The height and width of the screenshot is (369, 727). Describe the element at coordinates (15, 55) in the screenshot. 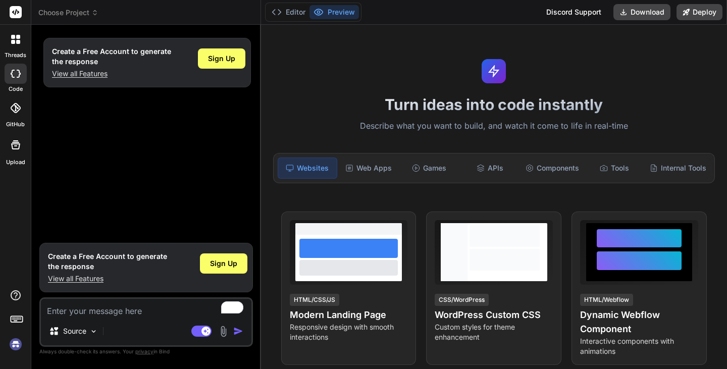

I see `label: threads` at that location.